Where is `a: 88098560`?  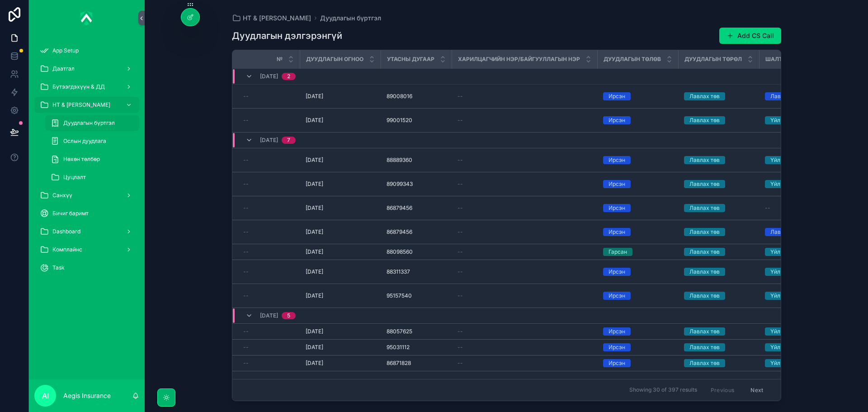 a: 88098560 is located at coordinates (416, 252).